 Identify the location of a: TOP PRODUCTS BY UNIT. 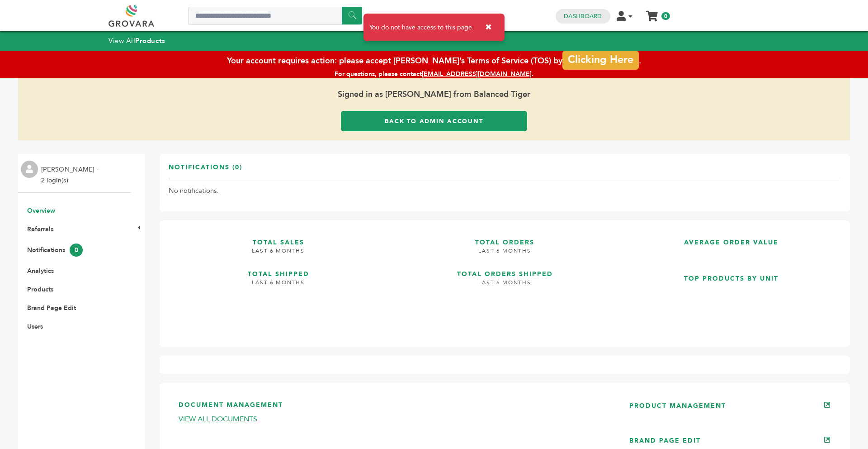
(731, 298).